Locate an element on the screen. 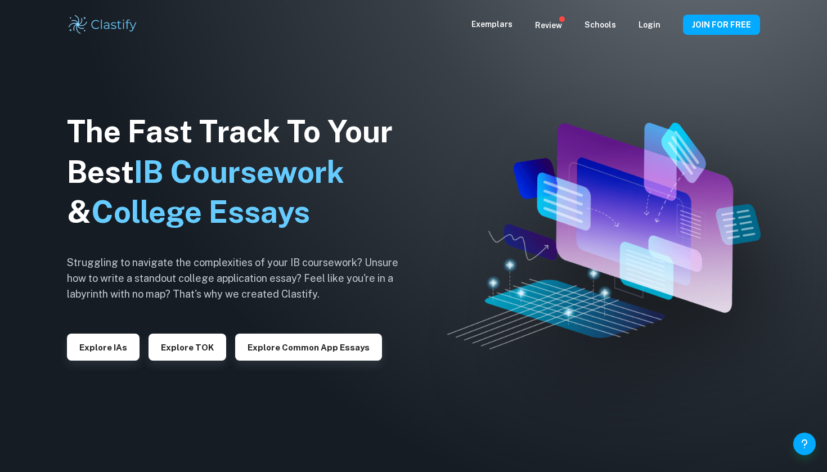 Image resolution: width=827 pixels, height=472 pixels. button: JOIN FOR FREE is located at coordinates (721, 25).